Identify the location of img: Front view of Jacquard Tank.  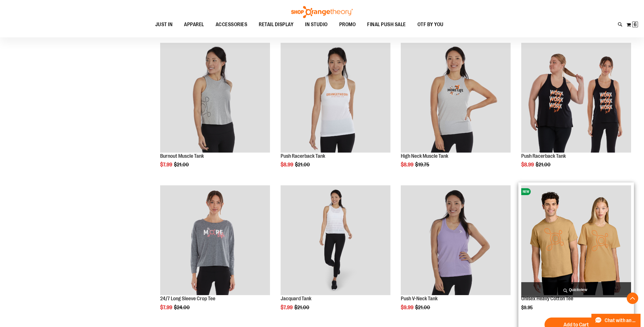
(335, 241).